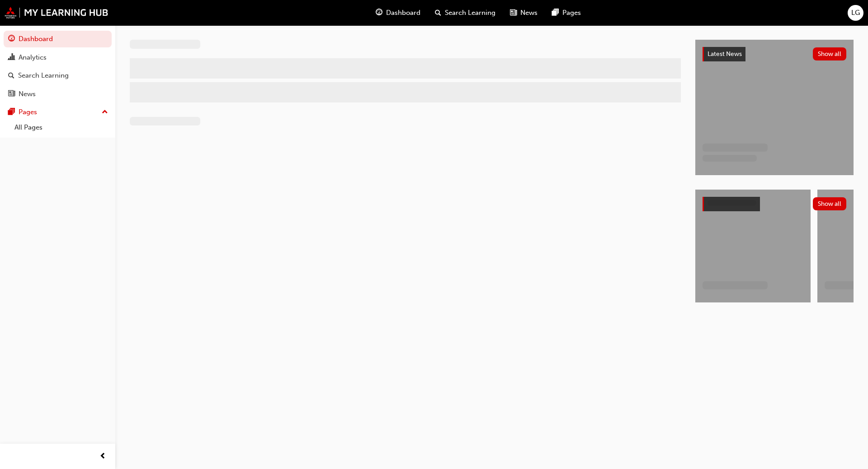 The height and width of the screenshot is (469, 868). I want to click on span: chart-icon, so click(12, 58).